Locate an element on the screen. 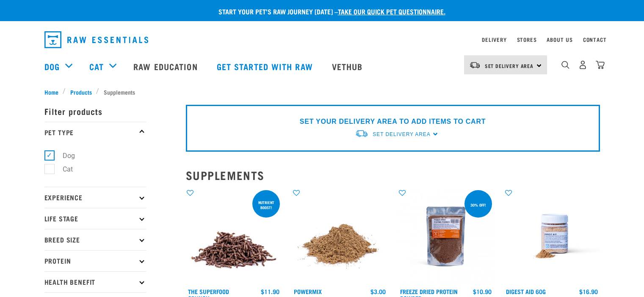 Image resolution: width=644 pixels, height=297 pixels. a: Contact is located at coordinates (595, 39).